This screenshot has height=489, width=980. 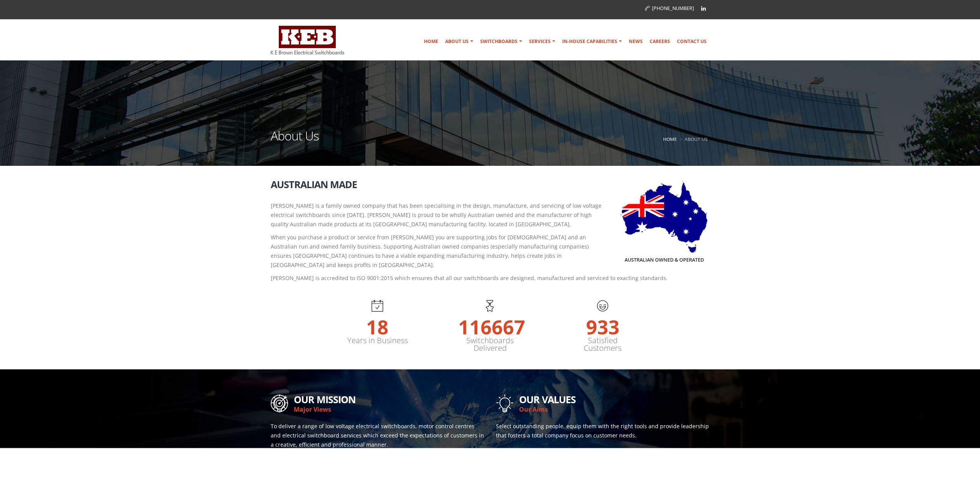 What do you see at coordinates (603, 431) in the screenshot?
I see `p: Select outstanding people, equip them with the right tools and provide leadership that fosters a ...` at bounding box center [603, 431].